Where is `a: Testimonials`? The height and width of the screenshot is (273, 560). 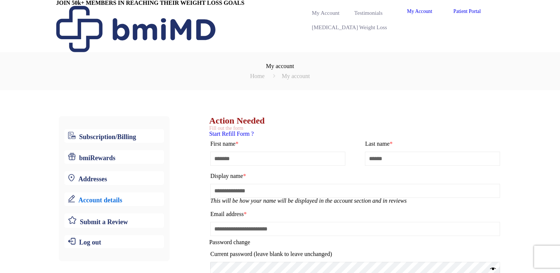 a: Testimonials is located at coordinates (368, 13).